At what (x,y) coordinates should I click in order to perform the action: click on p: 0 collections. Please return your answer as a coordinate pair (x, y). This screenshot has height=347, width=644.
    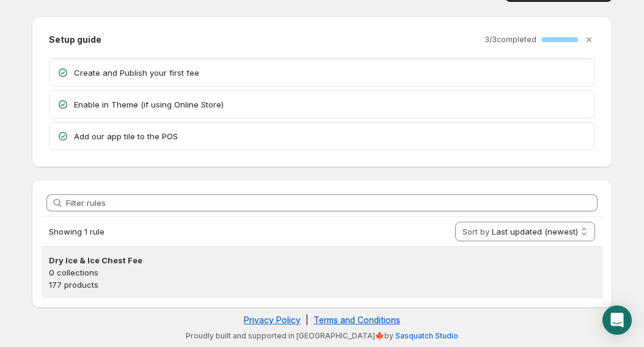
    Looking at the image, I should click on (322, 273).